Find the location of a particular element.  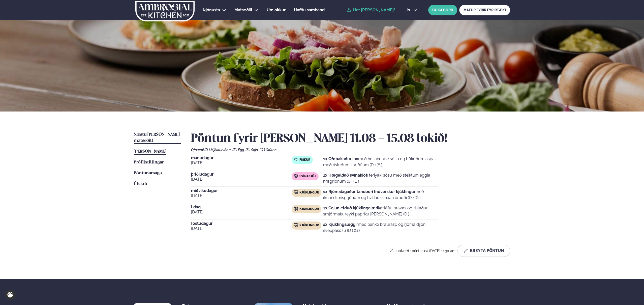

span: þriðjudagur is located at coordinates (241, 174).